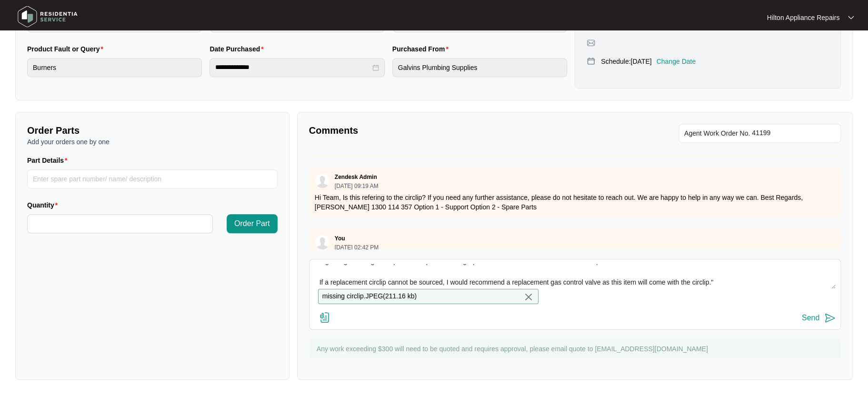 The width and height of the screenshot is (868, 395). What do you see at coordinates (152, 142) in the screenshot?
I see `p: Add your orders one by one` at bounding box center [152, 142].